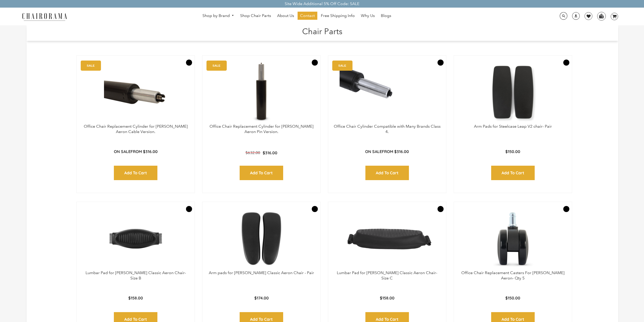 The image size is (644, 322). I want to click on a: Arm pads for Herman Miller Classic Aeron Chair - Pair - chairorama Arm pads for Herman Miller Cla..., so click(261, 239).